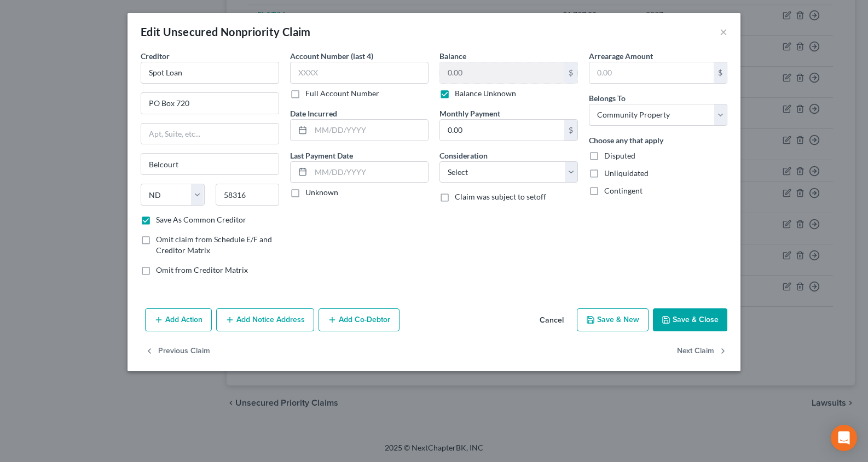 This screenshot has height=462, width=868. Describe the element at coordinates (464, 155) in the screenshot. I see `label: Consideration` at that location.